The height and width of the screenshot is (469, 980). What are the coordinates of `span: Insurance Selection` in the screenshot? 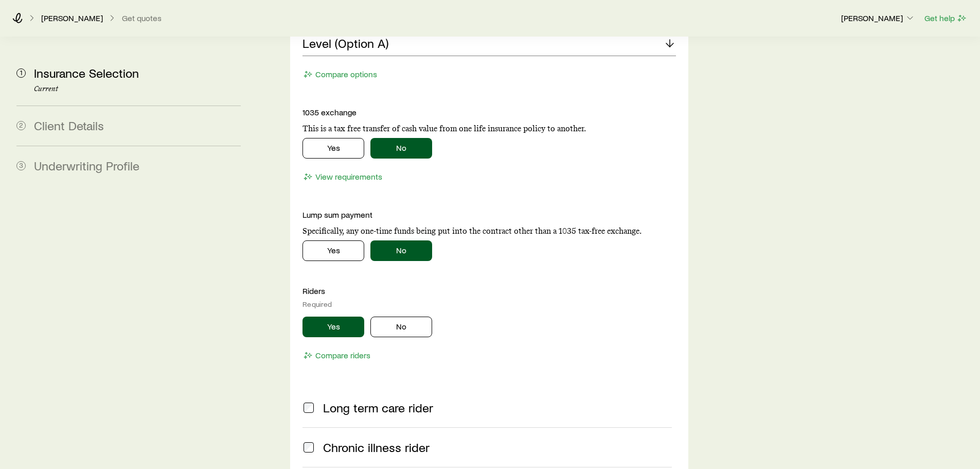 It's located at (86, 72).